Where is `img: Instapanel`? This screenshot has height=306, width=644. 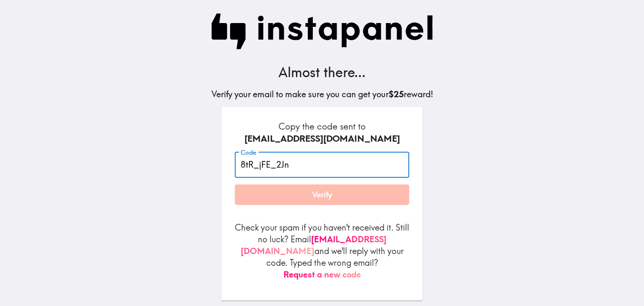 img: Instapanel is located at coordinates (322, 32).